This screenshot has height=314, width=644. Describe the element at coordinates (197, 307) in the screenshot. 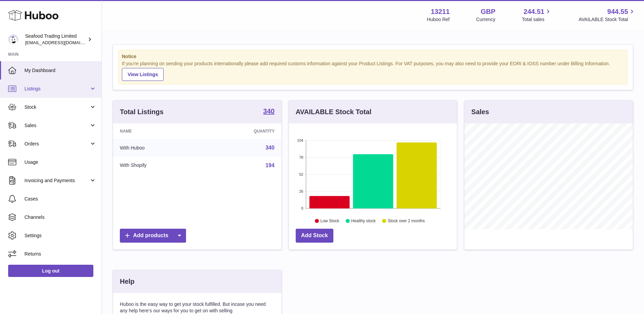

I see `p: Huboo is the easy way to get your stock fulfilled. But incase you need any help here's our ways f...` at that location.